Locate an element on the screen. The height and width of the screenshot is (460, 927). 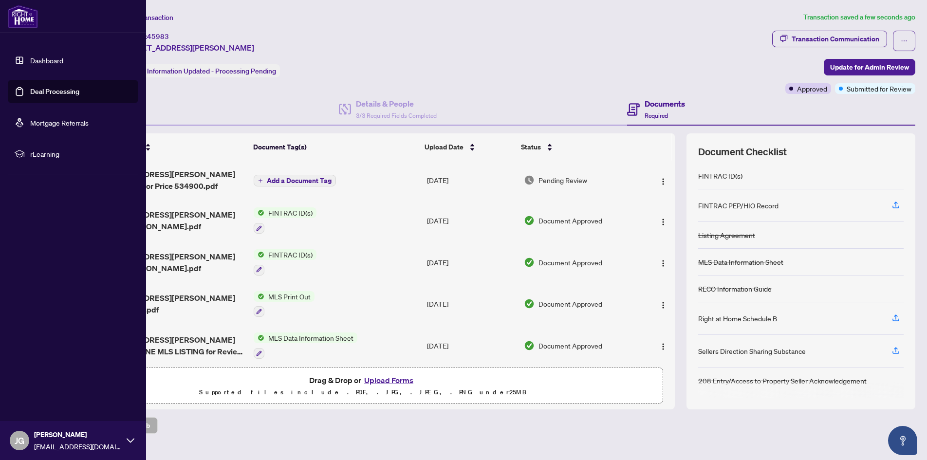
div: FINTRAC ID(s) is located at coordinates (720, 176).